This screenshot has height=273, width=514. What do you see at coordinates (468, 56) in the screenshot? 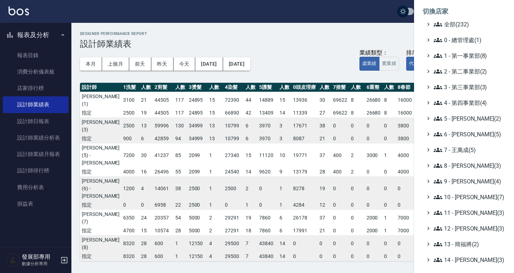
I see `span: 1 - 第一事業部(8)` at bounding box center [468, 56].